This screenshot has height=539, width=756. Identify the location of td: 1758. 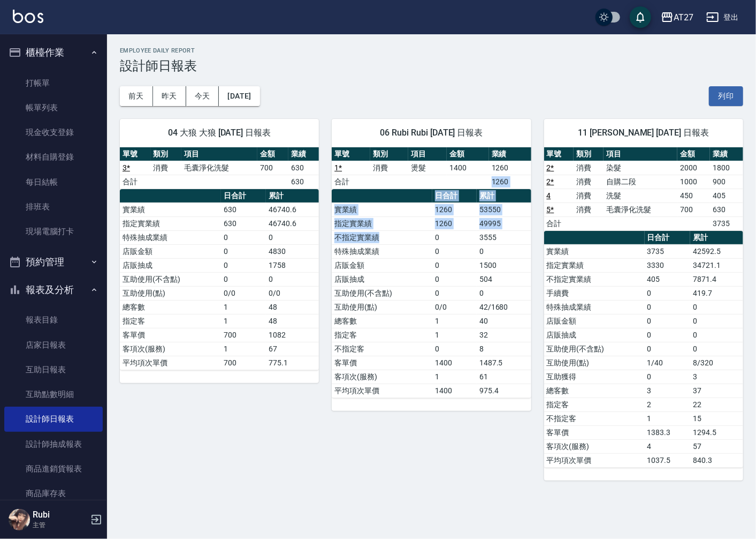
(293, 265).